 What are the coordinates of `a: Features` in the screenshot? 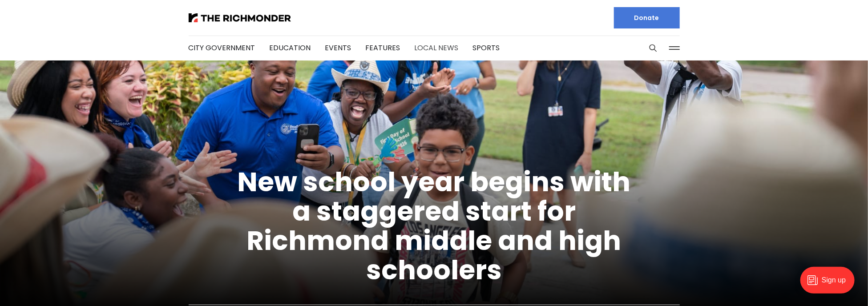 It's located at (383, 48).